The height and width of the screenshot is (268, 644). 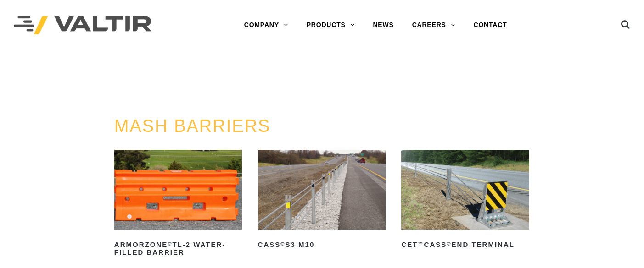 I want to click on a: NEWS, so click(x=382, y=25).